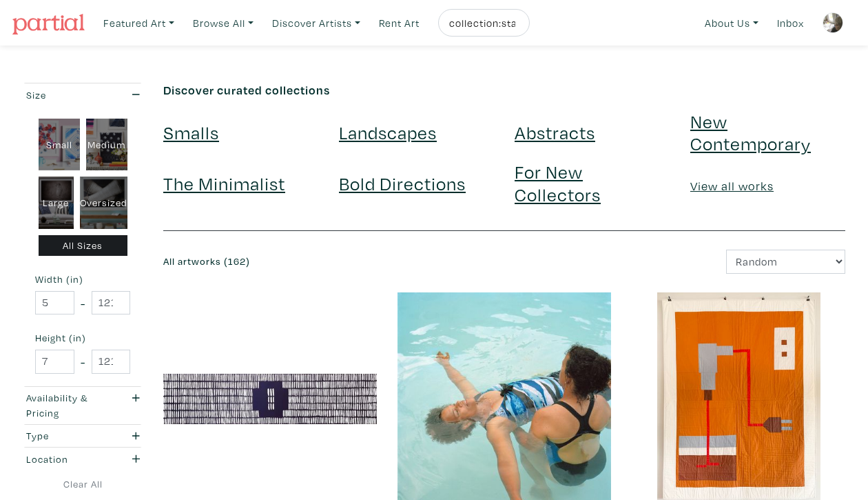  Describe the element at coordinates (139, 23) in the screenshot. I see `a: Featured Art` at that location.